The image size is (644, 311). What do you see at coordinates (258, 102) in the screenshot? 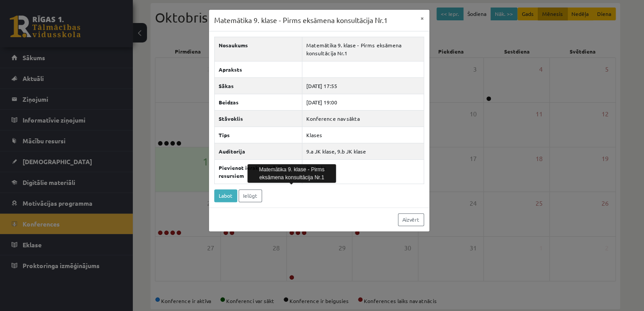
I see `th: Beidzas` at bounding box center [258, 102].